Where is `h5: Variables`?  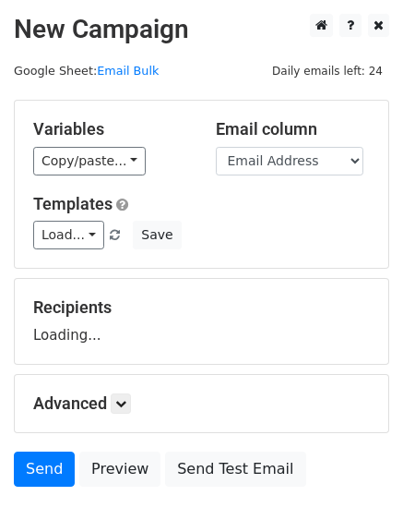 h5: Variables is located at coordinates (110, 129).